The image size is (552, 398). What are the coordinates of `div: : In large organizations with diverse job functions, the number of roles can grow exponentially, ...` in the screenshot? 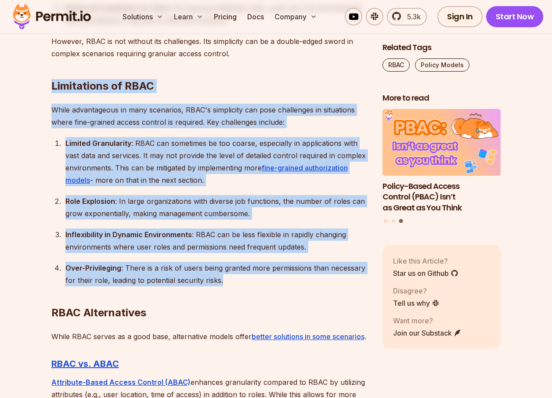 It's located at (217, 207).